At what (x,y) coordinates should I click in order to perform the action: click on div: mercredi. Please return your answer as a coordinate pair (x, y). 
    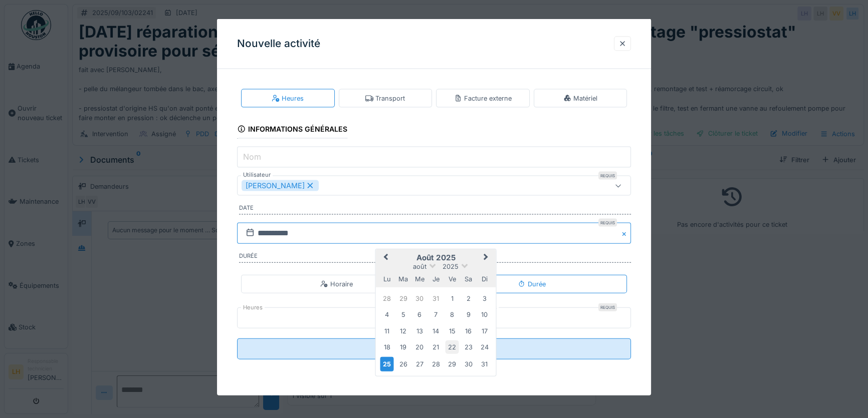
    Looking at the image, I should click on (419, 278).